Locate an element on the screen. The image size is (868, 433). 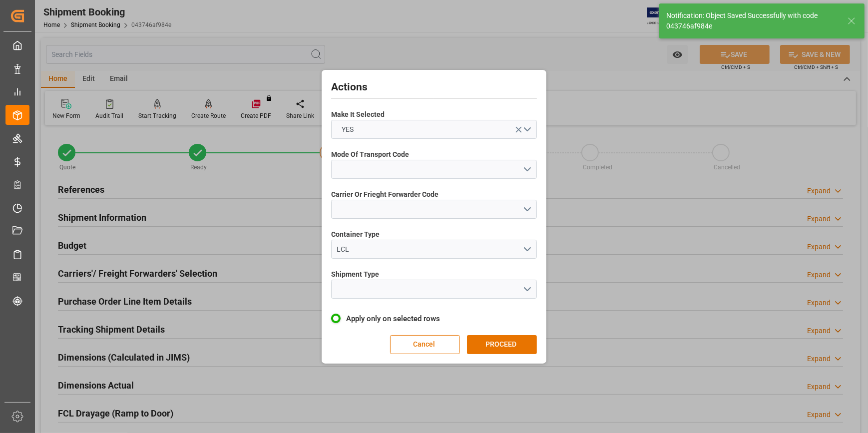
span: Carrier Or Frieght Forwarder Code is located at coordinates (385, 194).